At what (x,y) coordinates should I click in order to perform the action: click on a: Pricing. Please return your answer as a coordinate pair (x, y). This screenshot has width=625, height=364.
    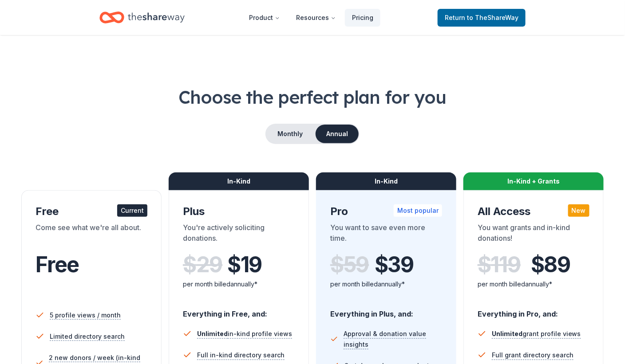
    Looking at the image, I should click on (363, 17).